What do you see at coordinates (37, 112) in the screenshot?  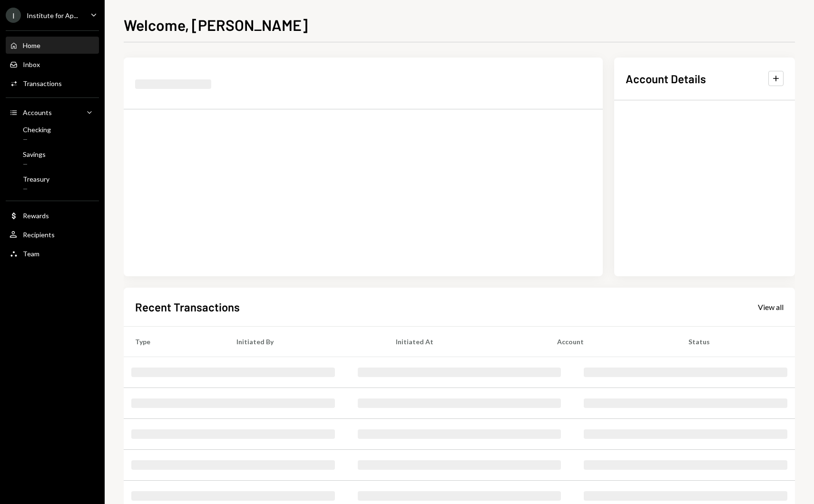 I see `div: Accounts` at bounding box center [37, 112].